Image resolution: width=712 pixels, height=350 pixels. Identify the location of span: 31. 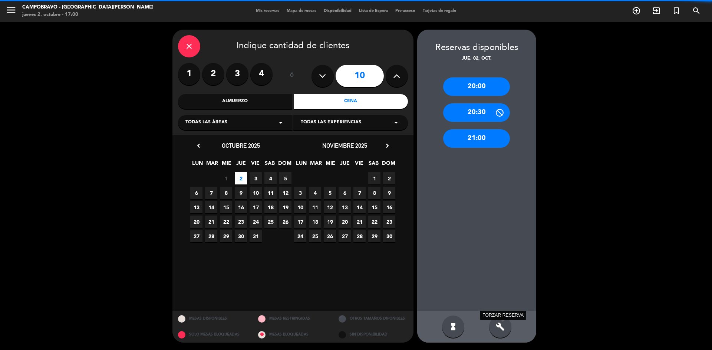
(255, 236).